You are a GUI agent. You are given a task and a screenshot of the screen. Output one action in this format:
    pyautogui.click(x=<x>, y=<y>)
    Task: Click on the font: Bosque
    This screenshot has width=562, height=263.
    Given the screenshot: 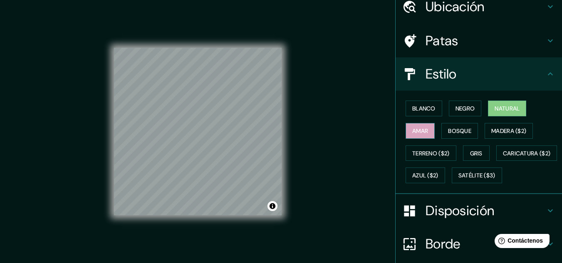 What is the action you would take?
    pyautogui.click(x=459, y=131)
    